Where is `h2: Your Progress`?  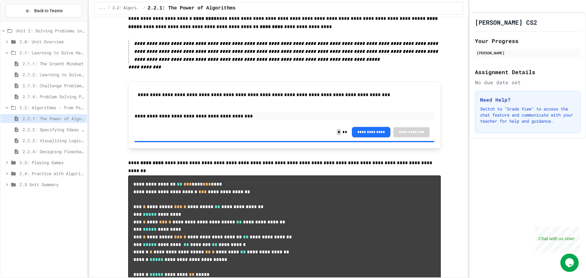
h2: Your Progress is located at coordinates (527, 41).